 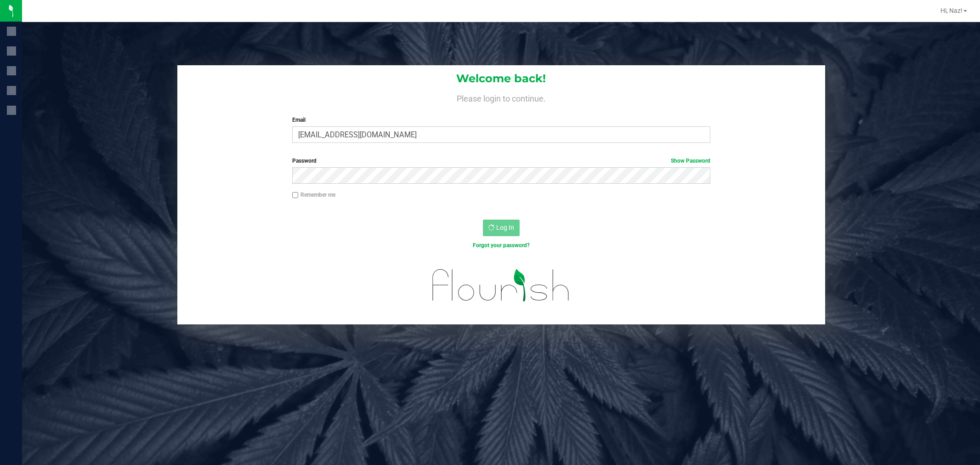 I want to click on img: flourish_logo.svg, so click(x=500, y=285).